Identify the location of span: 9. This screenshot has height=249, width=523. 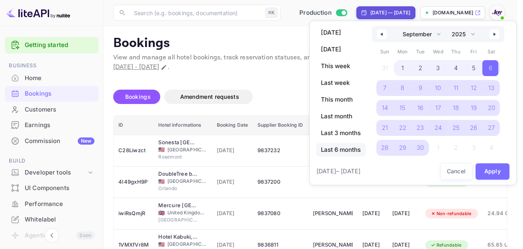
(420, 88).